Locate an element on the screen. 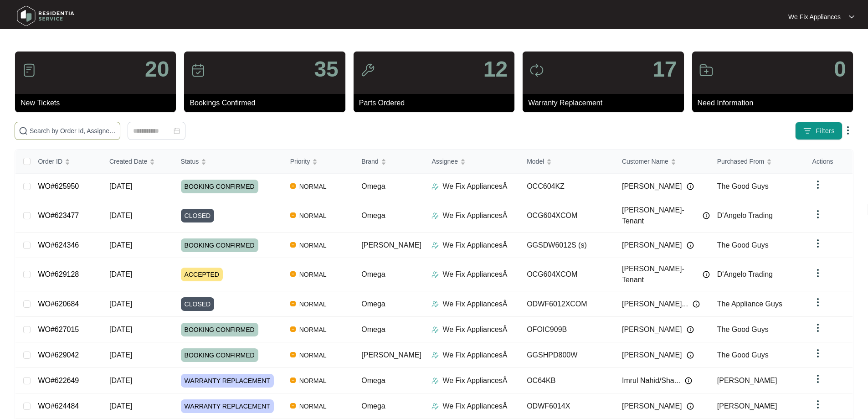 The height and width of the screenshot is (419, 868). td: OCC604KZ is located at coordinates (567, 186).